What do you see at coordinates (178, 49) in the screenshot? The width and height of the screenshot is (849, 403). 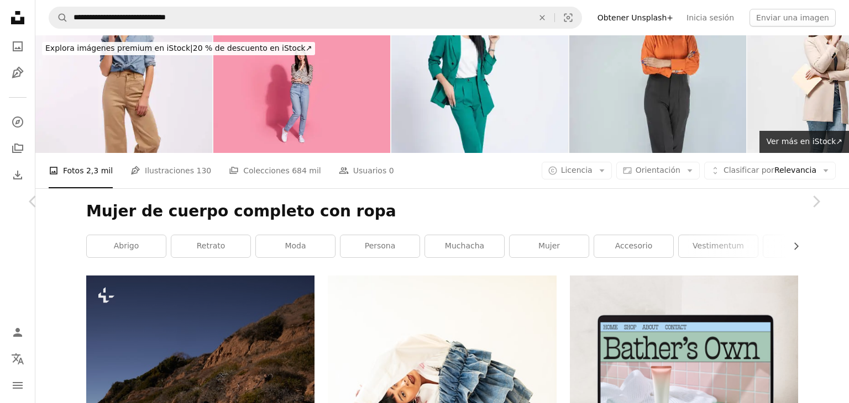 I see `a: Explora imágenes premium en iStock|20 % de descuento en iStock↗` at bounding box center [178, 49].